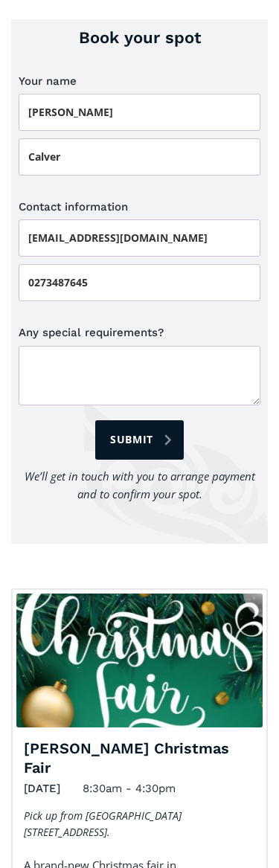 Image resolution: width=279 pixels, height=868 pixels. Describe the element at coordinates (139, 38) in the screenshot. I see `h3: Book your spot` at that location.